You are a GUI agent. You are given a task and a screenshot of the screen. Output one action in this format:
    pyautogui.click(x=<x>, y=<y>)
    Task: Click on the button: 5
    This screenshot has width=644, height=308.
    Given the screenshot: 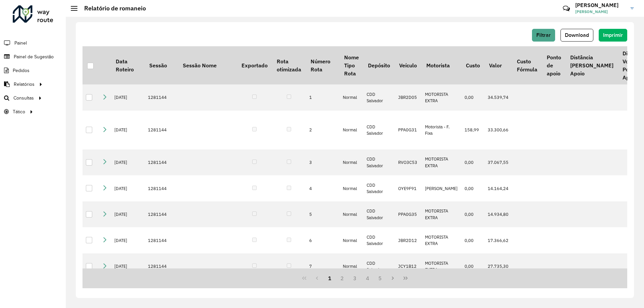 What is the action you would take?
    pyautogui.click(x=380, y=278)
    